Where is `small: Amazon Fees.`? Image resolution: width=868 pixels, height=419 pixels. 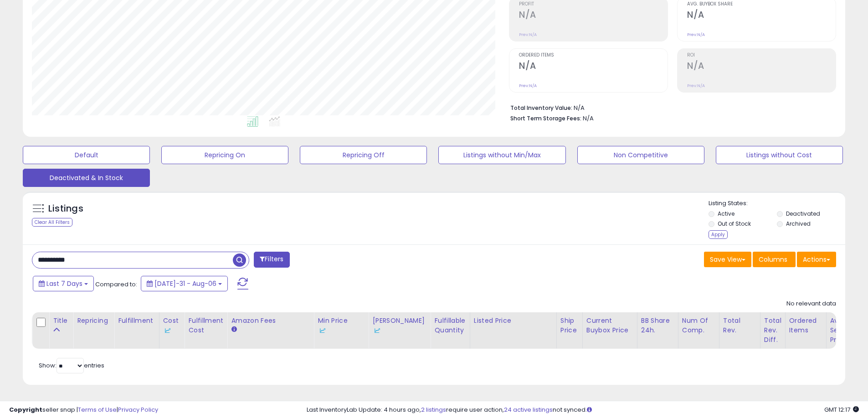 small: Amazon Fees. is located at coordinates (234, 330).